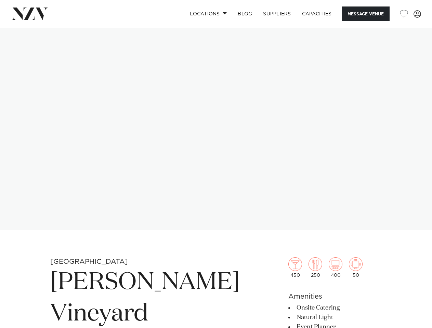 The width and height of the screenshot is (432, 328). What do you see at coordinates (295, 264) in the screenshot?
I see `img: cocktail.png` at bounding box center [295, 264].